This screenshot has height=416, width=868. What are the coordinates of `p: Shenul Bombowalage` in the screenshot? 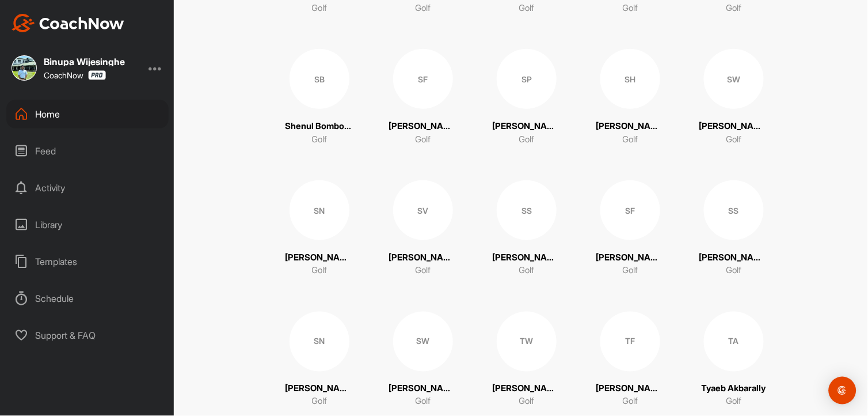 It's located at (320, 126).